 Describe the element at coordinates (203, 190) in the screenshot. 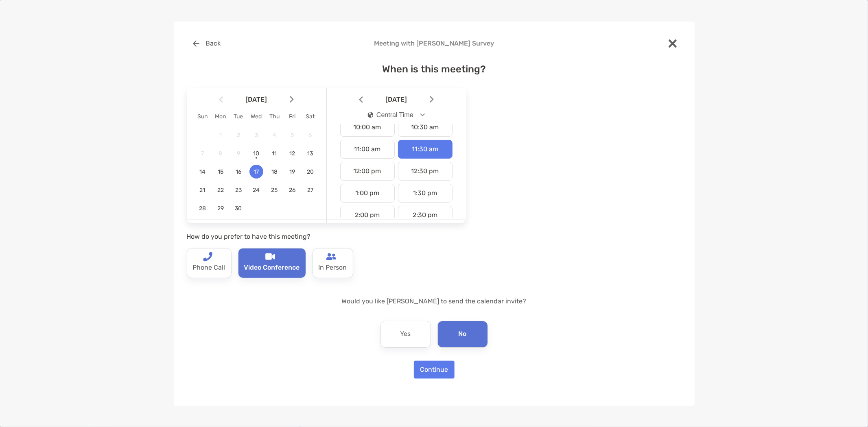

I see `span: 21` at that location.